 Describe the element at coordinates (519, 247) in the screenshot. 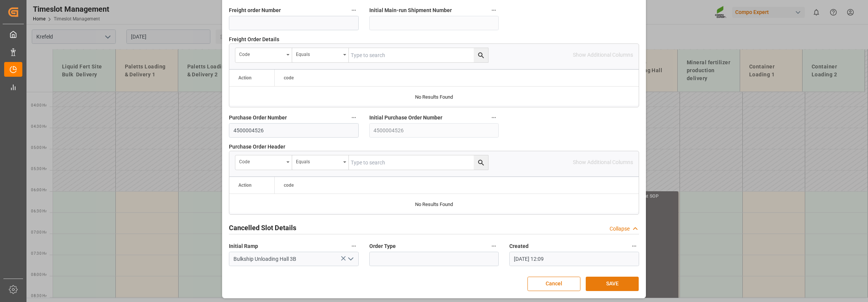

I see `span: Created` at that location.